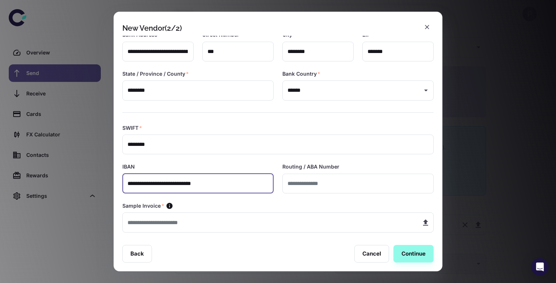 This screenshot has height=283, width=556. I want to click on label: Sample Invoice, so click(143, 206).